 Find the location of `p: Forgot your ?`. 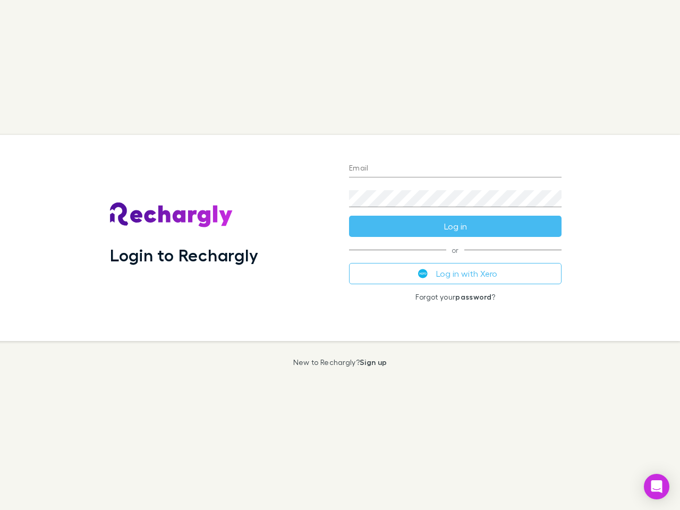

p: Forgot your ? is located at coordinates (456, 297).